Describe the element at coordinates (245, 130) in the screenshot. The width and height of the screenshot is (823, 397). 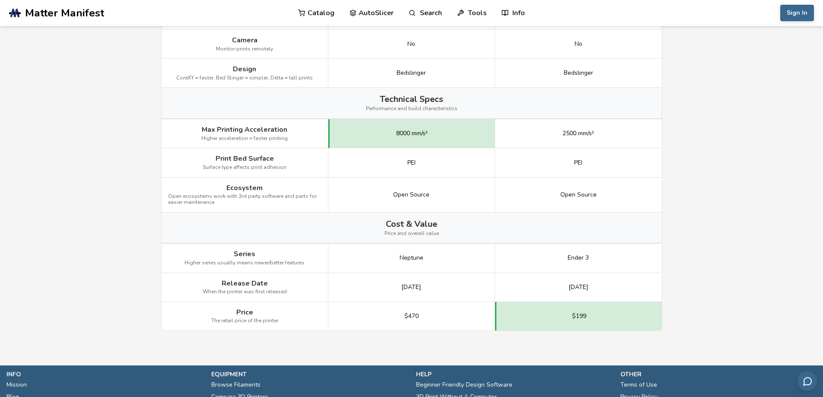
I see `span: Max Printing Acceleration` at that location.